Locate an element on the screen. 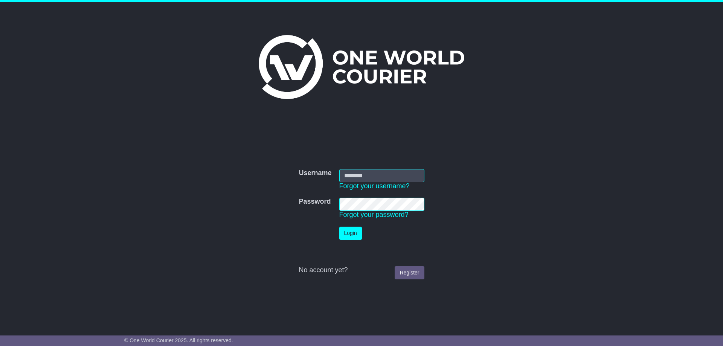 This screenshot has width=723, height=346. div: No account yet? is located at coordinates (361, 270).